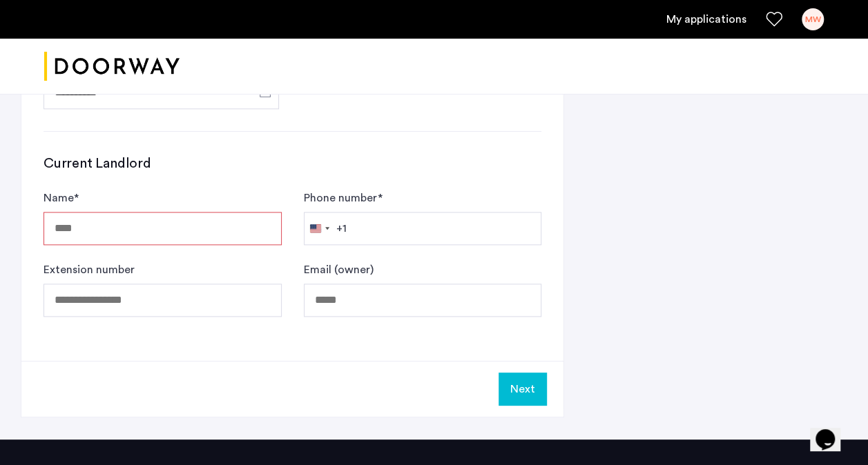 This screenshot has height=465, width=868. I want to click on label: Email (owner), so click(338, 270).